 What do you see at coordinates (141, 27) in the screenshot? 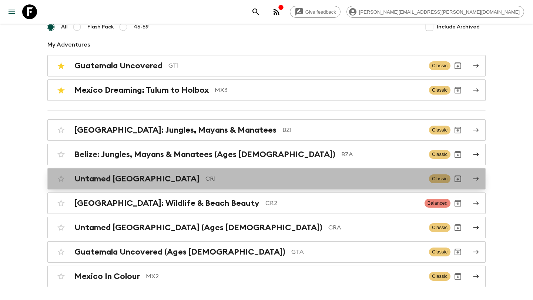
I see `span: 45-59` at bounding box center [141, 27].